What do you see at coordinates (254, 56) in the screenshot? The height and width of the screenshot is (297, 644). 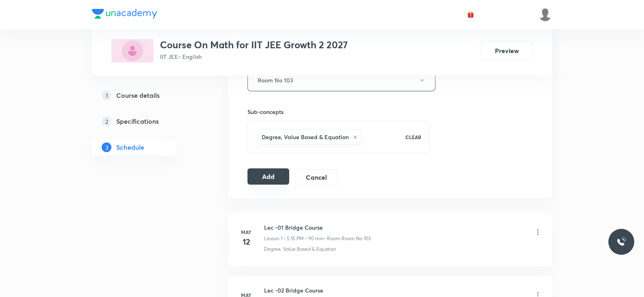 I see `p: IIT JEE • English` at bounding box center [254, 56].